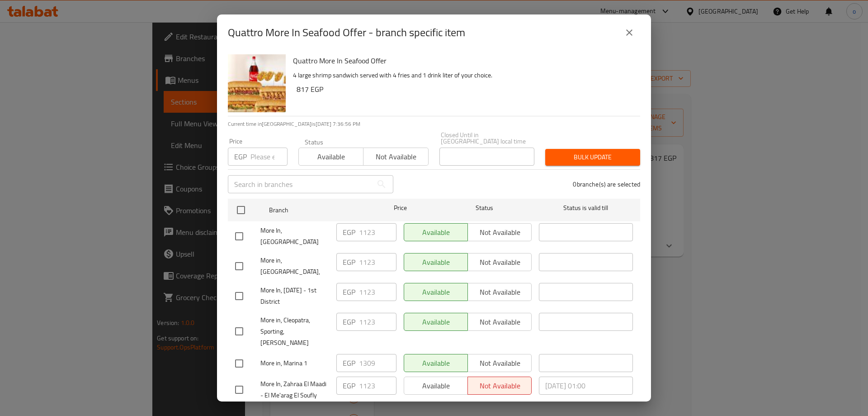  I want to click on span: Bulk update, so click(592, 157).